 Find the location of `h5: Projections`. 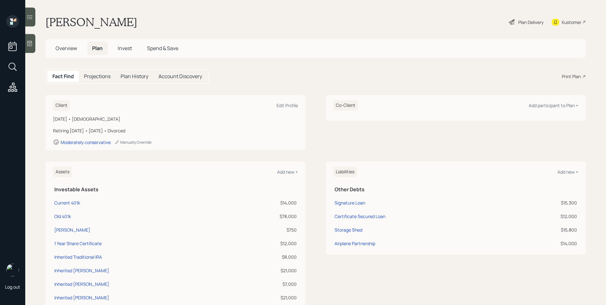

h5: Projections is located at coordinates (97, 76).